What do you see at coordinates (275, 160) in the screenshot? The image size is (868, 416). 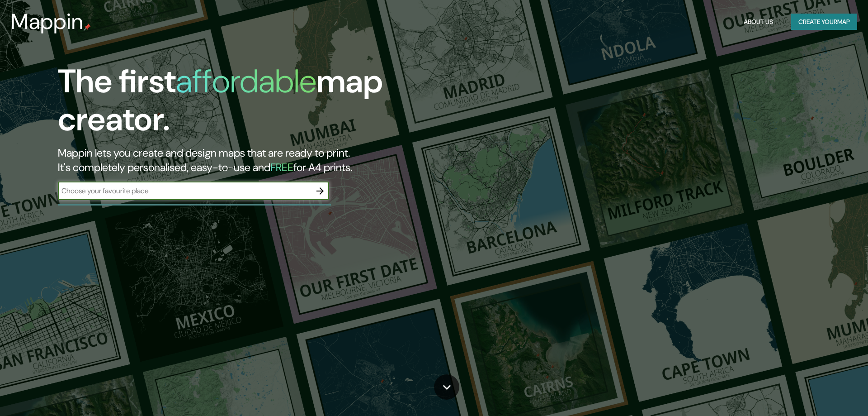 I see `h2: Mappin lets you create and design maps that are ready to print. It's completely personalised, eas...` at bounding box center [275, 160].